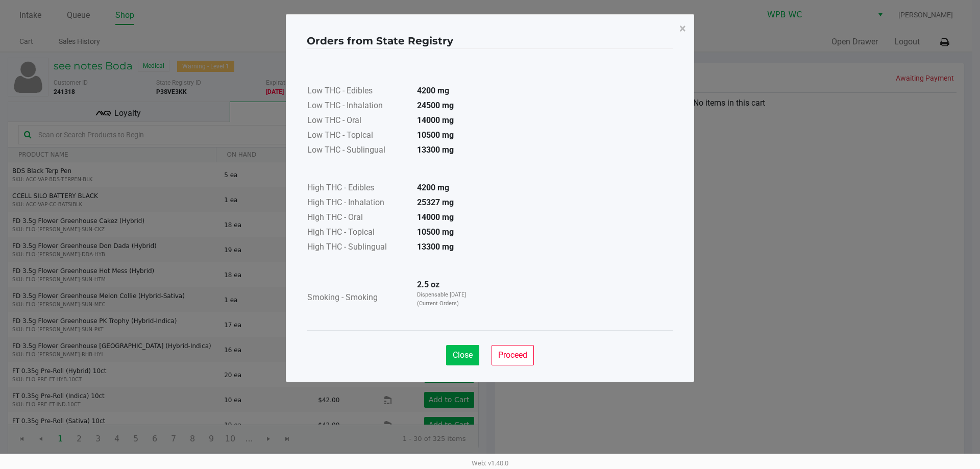 This screenshot has width=980, height=469. What do you see at coordinates (380, 41) in the screenshot?
I see `h4: Orders from State Registry` at bounding box center [380, 41].